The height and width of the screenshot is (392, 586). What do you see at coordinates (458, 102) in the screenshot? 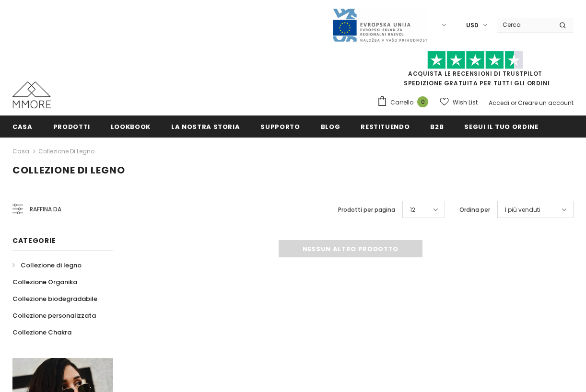
I see `a: Wish List` at bounding box center [458, 102].